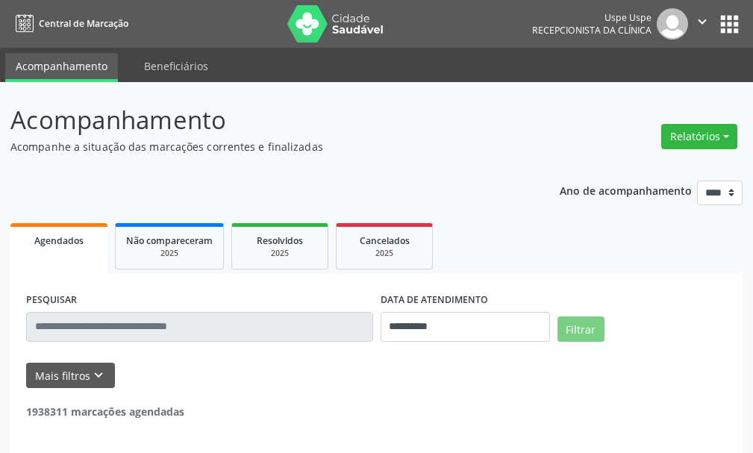 The height and width of the screenshot is (453, 753). What do you see at coordinates (169, 240) in the screenshot?
I see `span: Não compareceram` at bounding box center [169, 240].